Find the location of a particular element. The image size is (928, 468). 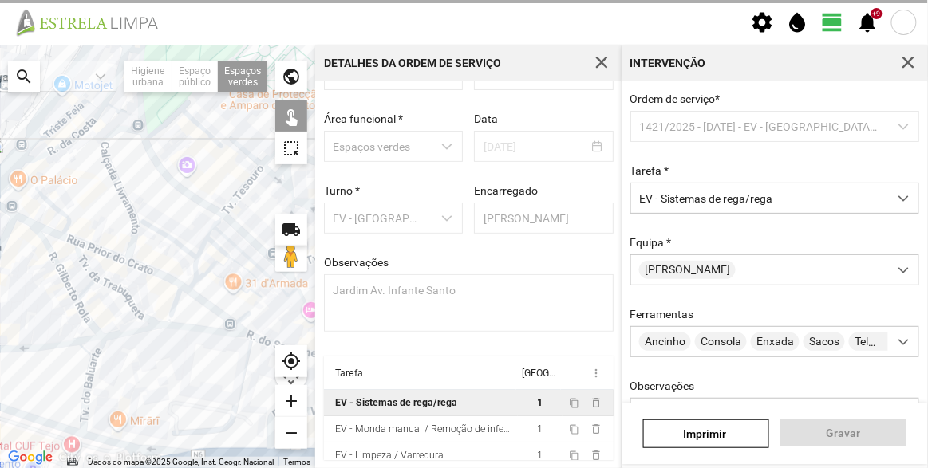

label: Data is located at coordinates (486, 119).